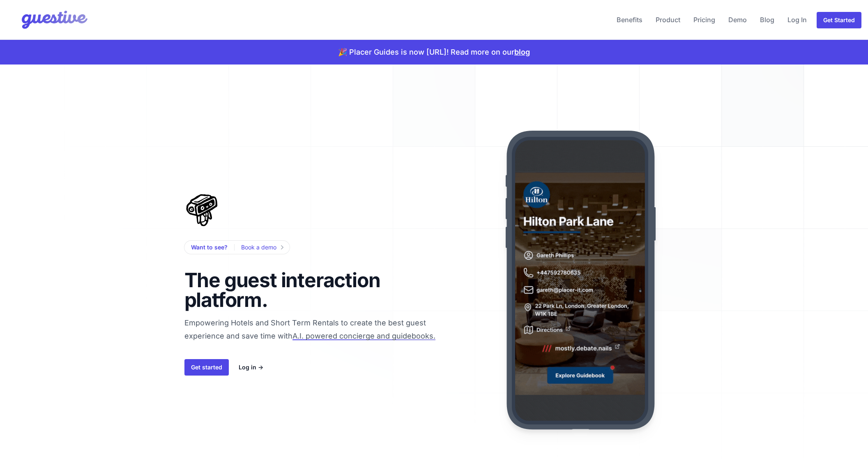 The height and width of the screenshot is (461, 868). Describe the element at coordinates (322, 347) in the screenshot. I see `span: Empowering Hotels and Short Term Rentals to create the best guest experience and save time with` at that location.